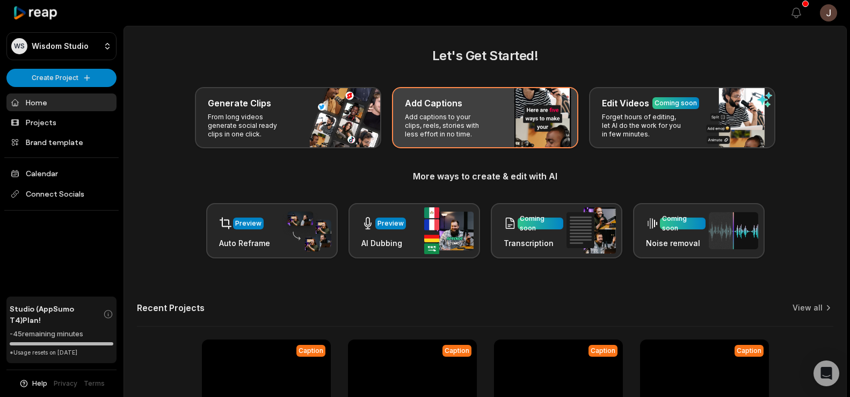 Image resolution: width=850 pixels, height=397 pixels. Describe the element at coordinates (61, 102) in the screenshot. I see `a: Home` at that location.